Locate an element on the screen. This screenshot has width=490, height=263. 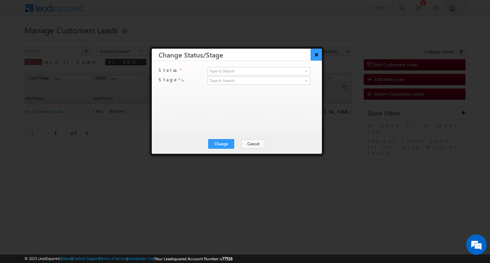
textarea: Type your message and hit 'Enter' is located at coordinates (66, 133).